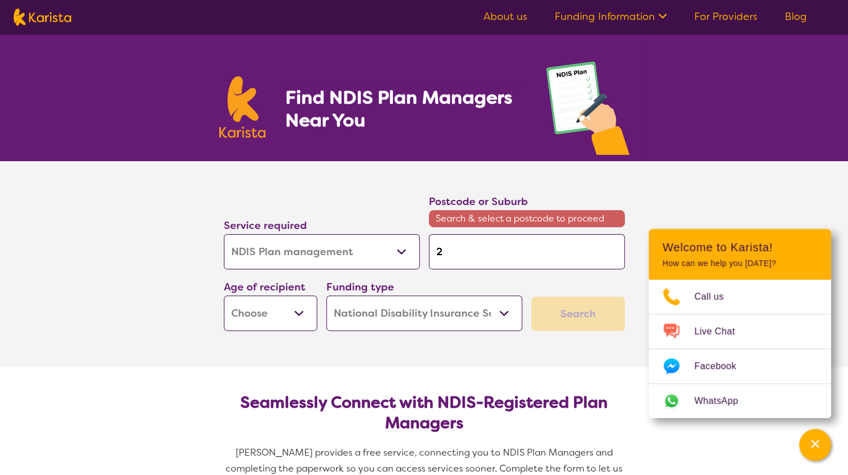  Describe the element at coordinates (265, 225) in the screenshot. I see `label: Service required` at that location.